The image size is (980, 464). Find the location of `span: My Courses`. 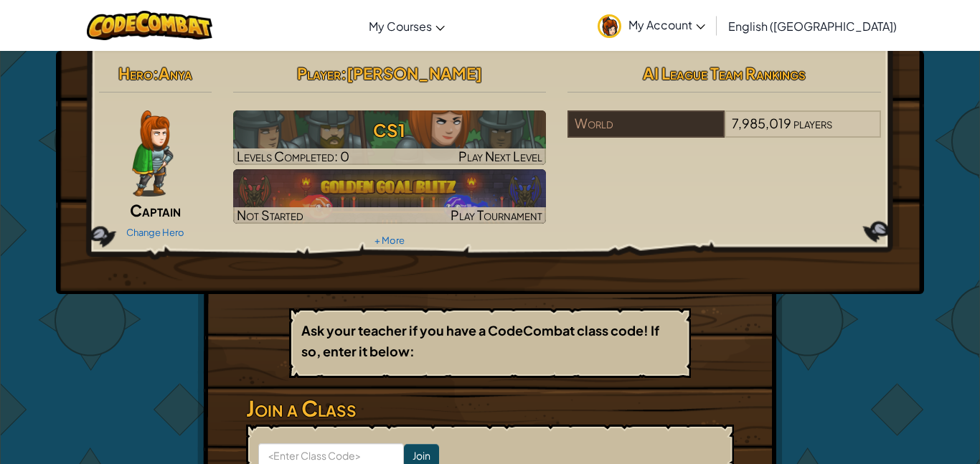

span: My Courses is located at coordinates (400, 26).